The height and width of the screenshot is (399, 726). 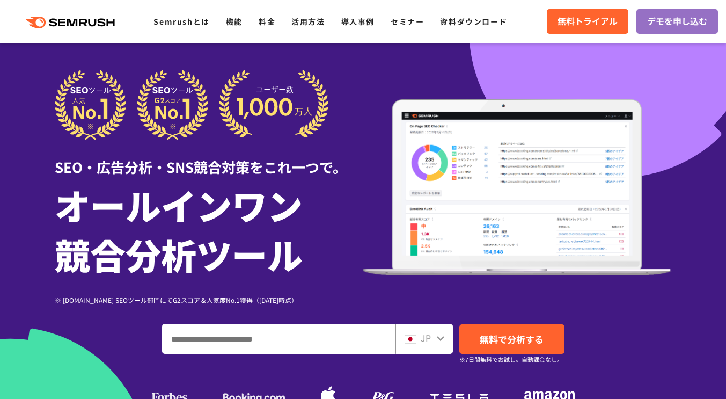 What do you see at coordinates (209, 158) in the screenshot?
I see `div: SEO・広告分析・SNS競合対策をこれ一つで。` at bounding box center [209, 158].